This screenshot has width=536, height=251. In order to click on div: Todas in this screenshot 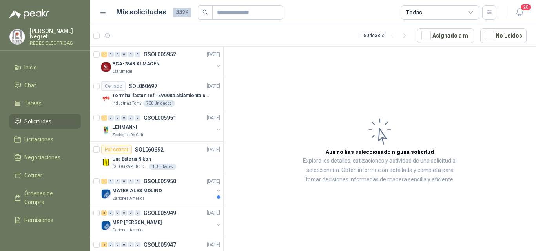, I will do `click(414, 13)`.